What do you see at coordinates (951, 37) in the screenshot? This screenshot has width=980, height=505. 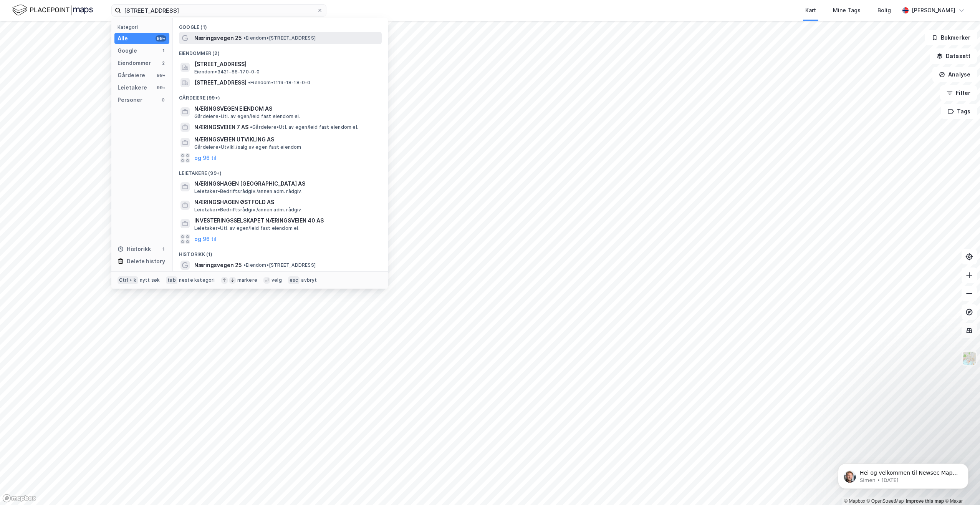 I see `button: Bokmerker` at bounding box center [951, 37].